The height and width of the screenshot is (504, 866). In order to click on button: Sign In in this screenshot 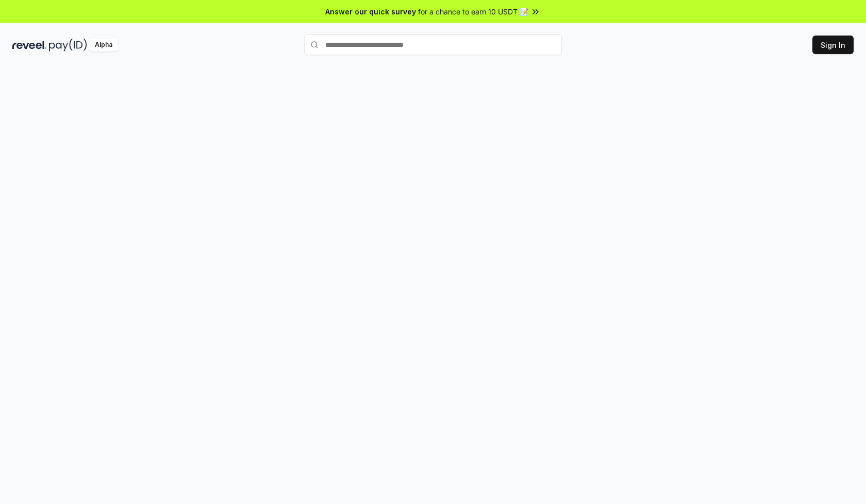, I will do `click(833, 45)`.